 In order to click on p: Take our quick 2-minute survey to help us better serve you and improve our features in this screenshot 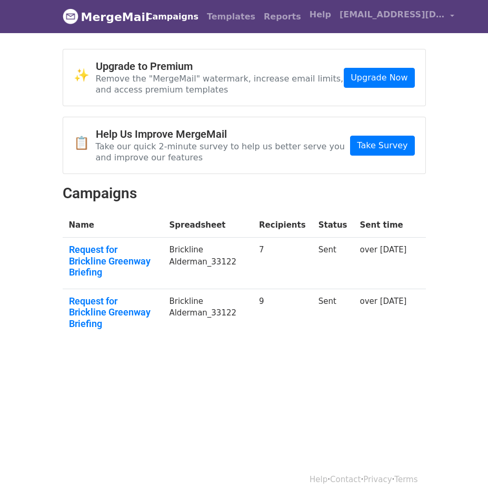, I will do `click(223, 152)`.